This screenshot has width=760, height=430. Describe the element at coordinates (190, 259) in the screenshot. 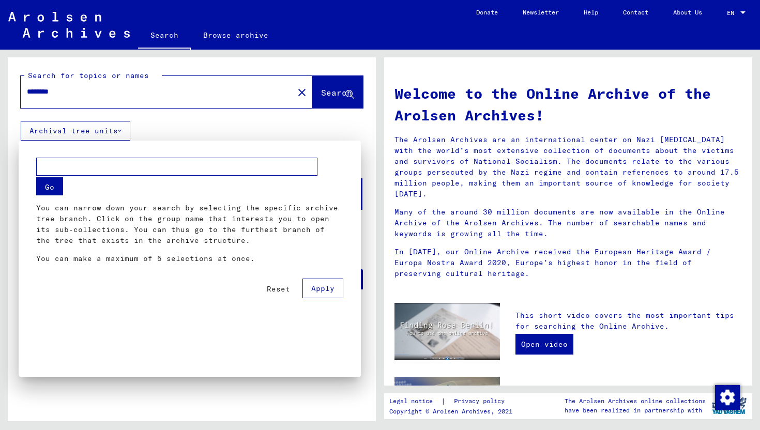

I see `p: You can make a maximum of 5 selections at once.` at that location.